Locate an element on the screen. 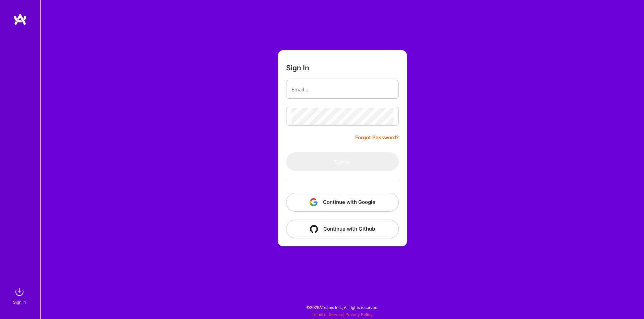 Image resolution: width=644 pixels, height=319 pixels. div: Sign In is located at coordinates (20, 302).